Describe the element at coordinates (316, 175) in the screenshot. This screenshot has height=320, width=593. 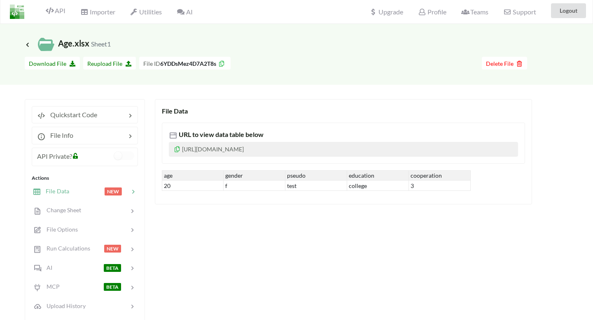
I see `div: pseudo` at that location.